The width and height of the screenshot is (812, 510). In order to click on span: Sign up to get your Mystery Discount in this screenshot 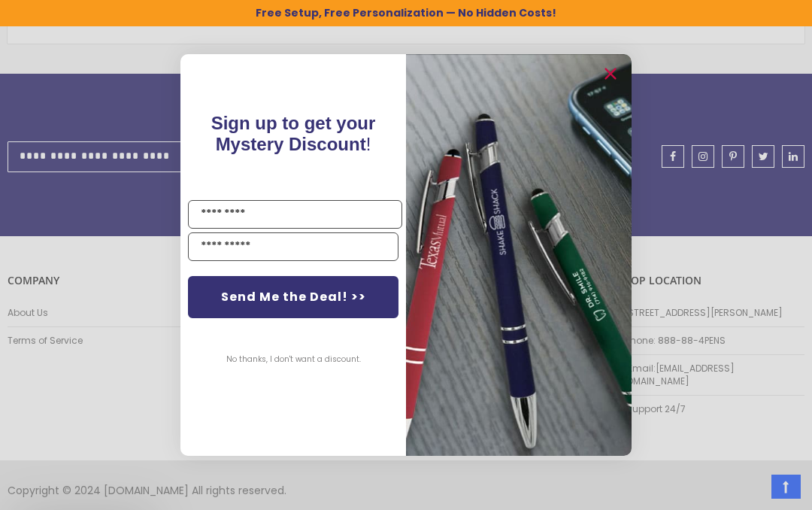, I will do `click(293, 133)`.